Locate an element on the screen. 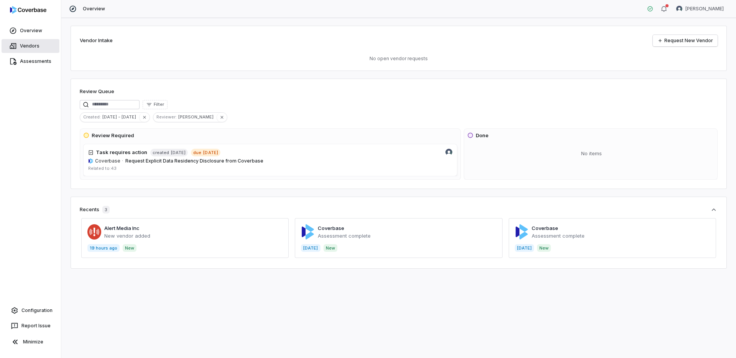  button: Report Issue is located at coordinates (30, 326).